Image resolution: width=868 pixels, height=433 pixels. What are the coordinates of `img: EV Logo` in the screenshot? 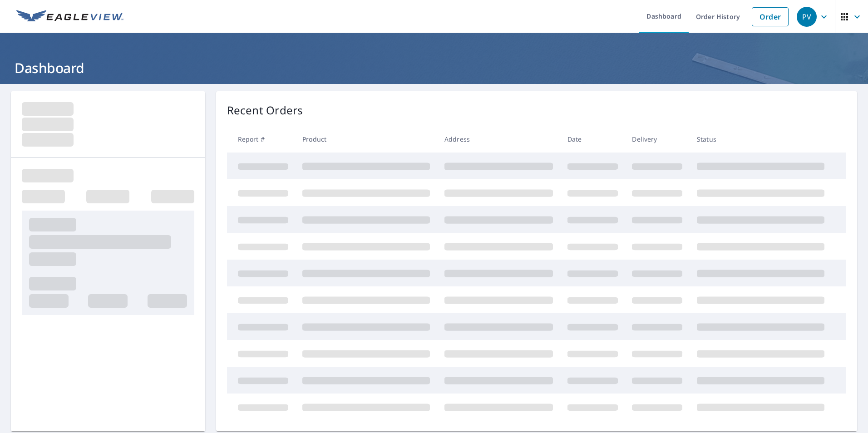 It's located at (70, 17).